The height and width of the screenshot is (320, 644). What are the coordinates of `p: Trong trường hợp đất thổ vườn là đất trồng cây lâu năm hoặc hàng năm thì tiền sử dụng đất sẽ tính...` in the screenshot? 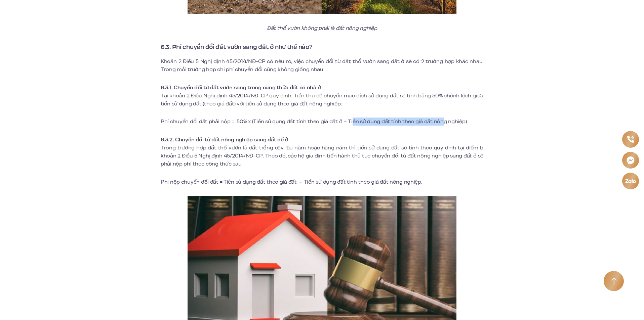 It's located at (322, 156).